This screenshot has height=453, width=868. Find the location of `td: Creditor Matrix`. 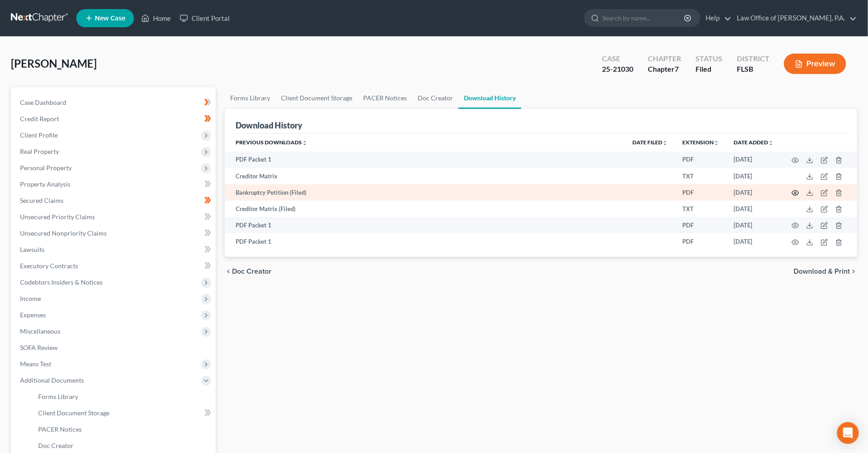

td: Creditor Matrix is located at coordinates (425, 176).